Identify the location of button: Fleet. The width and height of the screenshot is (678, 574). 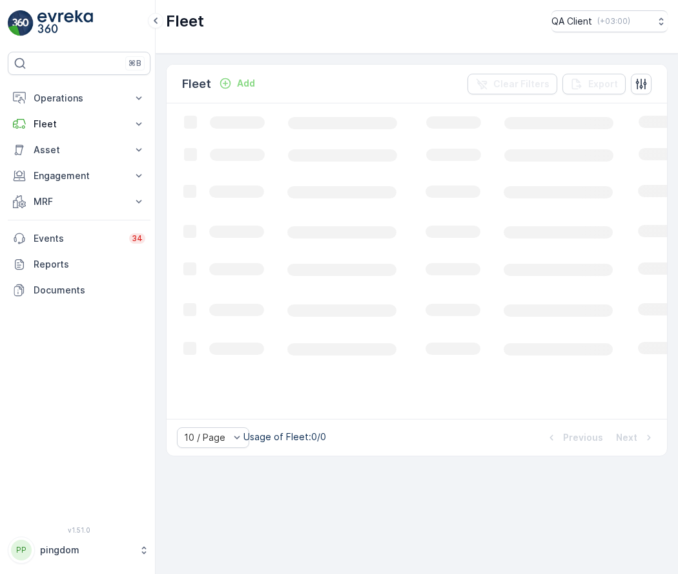
(79, 124).